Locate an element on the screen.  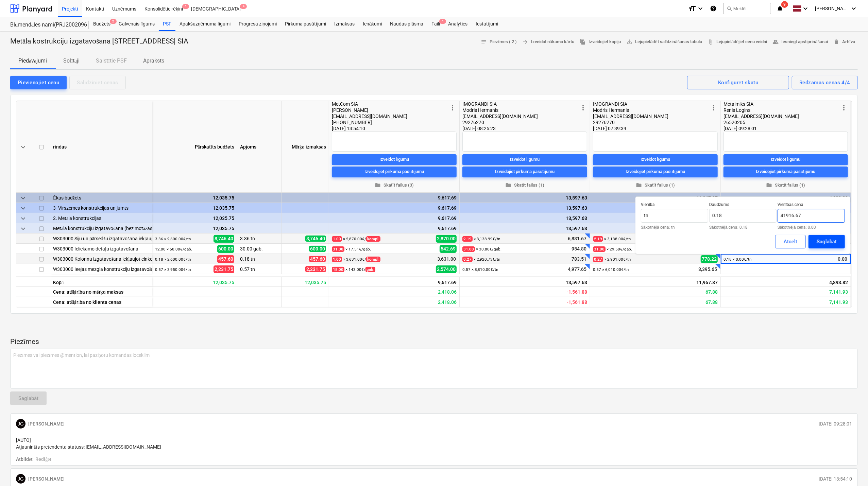
span: 2,574.00 is located at coordinates (446, 269).